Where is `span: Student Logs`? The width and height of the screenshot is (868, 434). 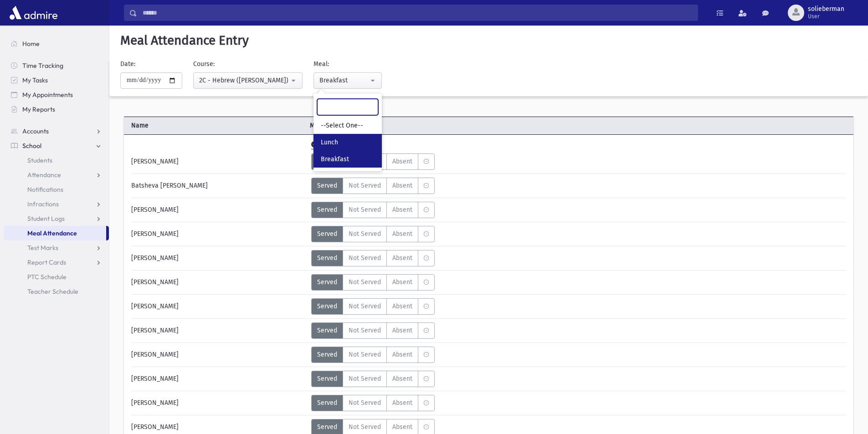
span: Student Logs is located at coordinates (46, 219).